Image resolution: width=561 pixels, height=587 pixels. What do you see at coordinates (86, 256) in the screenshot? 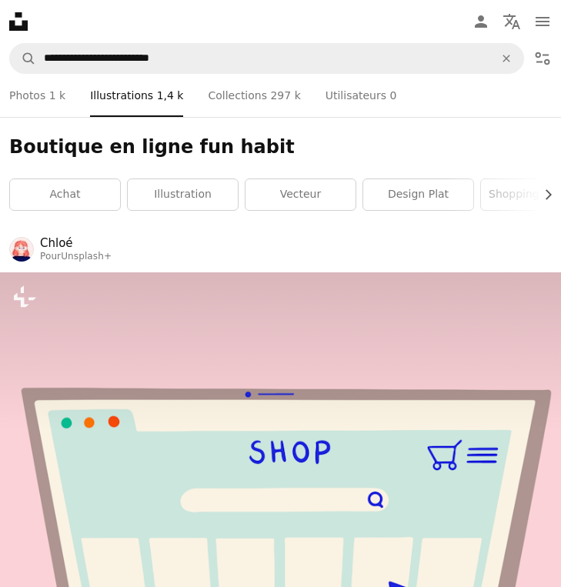
I see `a: Unsplash+` at bounding box center [86, 256].